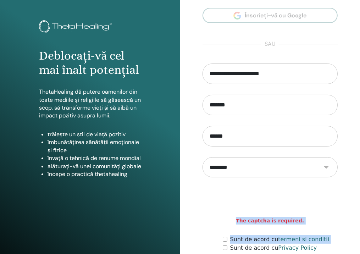 Image resolution: width=360 pixels, height=254 pixels. I want to click on li: începe o practică thetahealing, so click(94, 174).